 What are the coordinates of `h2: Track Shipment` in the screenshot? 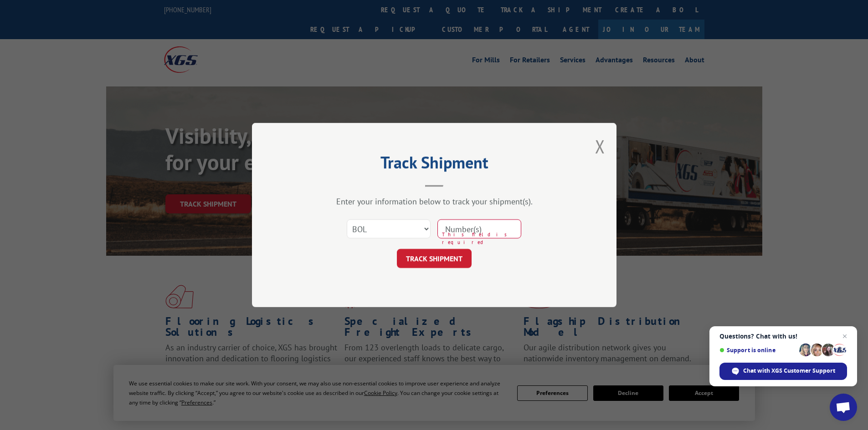 It's located at (434, 165).